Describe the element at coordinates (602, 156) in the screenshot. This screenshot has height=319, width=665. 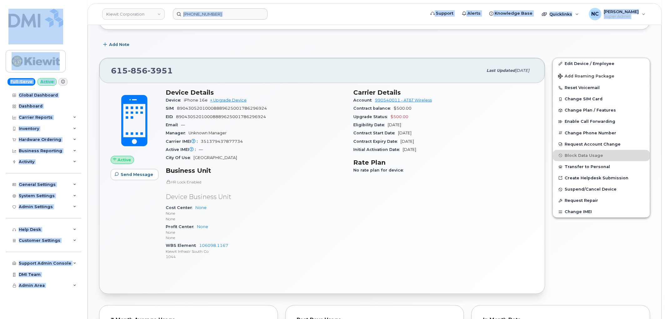
I see `button: Block Data Usage` at that location.